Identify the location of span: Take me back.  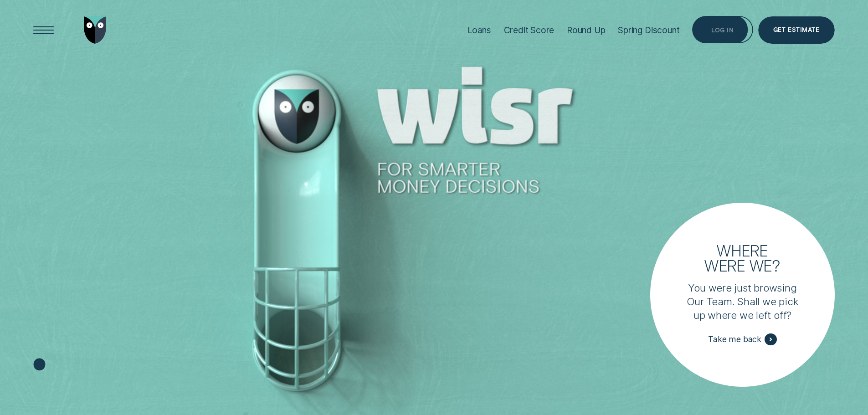
(734, 339).